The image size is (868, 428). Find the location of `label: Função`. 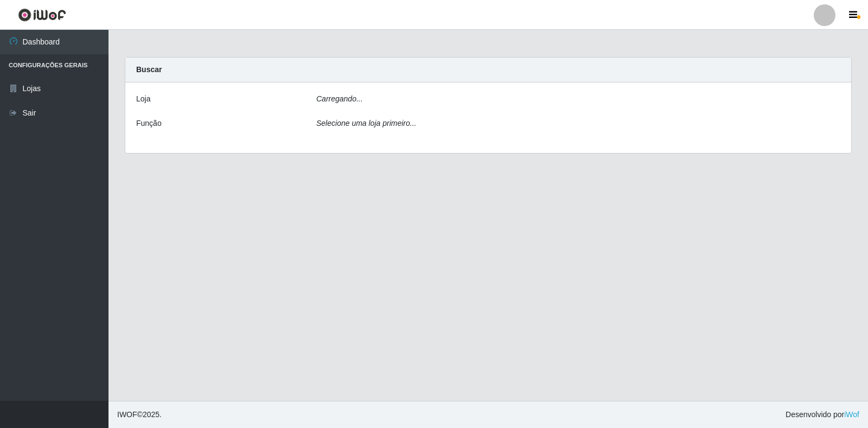

label: Função is located at coordinates (149, 123).